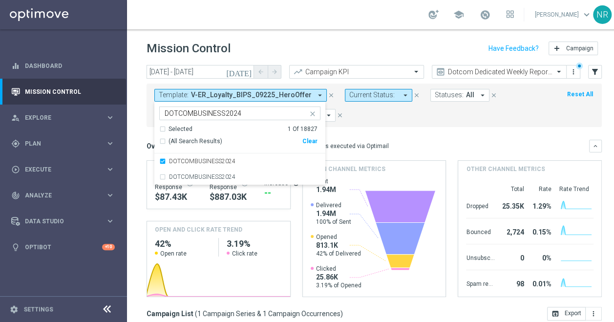 The height and width of the screenshot is (322, 614). I want to click on h1: Mission Control, so click(188, 48).